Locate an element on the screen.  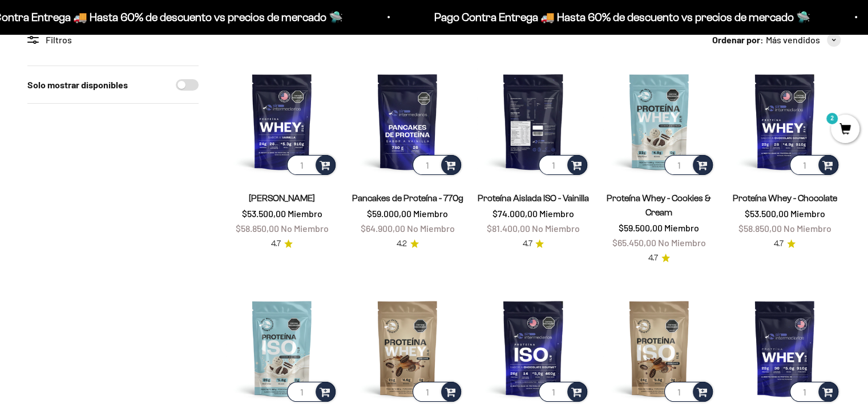
mark: 2 is located at coordinates (832, 118).